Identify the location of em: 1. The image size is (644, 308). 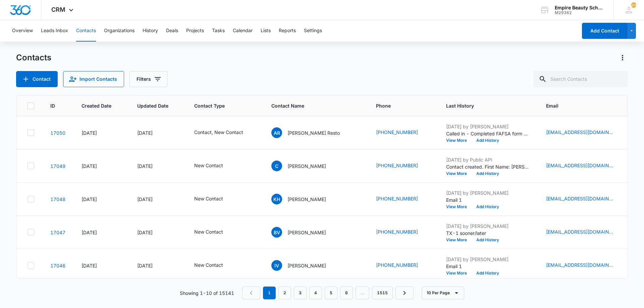
(269, 293).